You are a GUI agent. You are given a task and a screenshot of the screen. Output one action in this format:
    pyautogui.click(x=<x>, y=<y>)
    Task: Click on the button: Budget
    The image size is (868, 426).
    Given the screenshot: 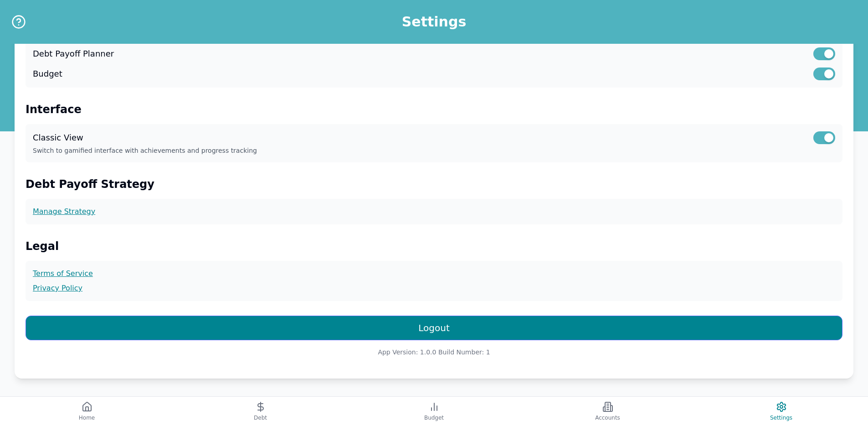 What is the action you would take?
    pyautogui.click(x=434, y=411)
    